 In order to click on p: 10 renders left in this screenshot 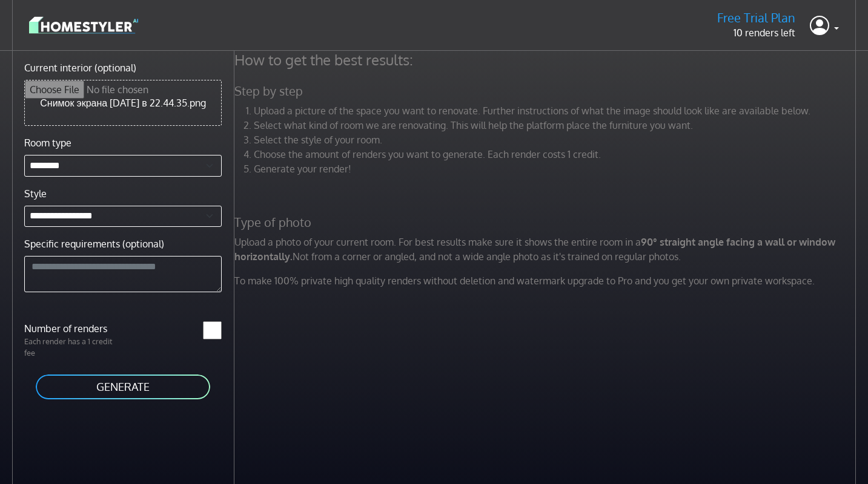, I will do `click(756, 33)`.